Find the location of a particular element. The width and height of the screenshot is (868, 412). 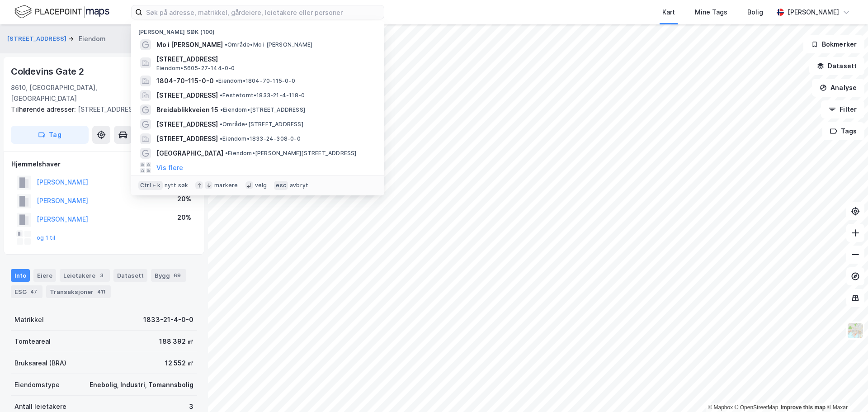

div: Hjemmelshaver is located at coordinates (104, 164).